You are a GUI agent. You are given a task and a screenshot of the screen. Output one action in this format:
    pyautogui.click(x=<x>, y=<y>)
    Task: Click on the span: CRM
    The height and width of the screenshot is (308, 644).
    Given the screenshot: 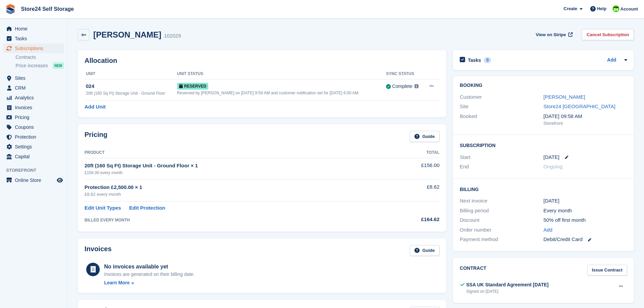 What is the action you would take?
    pyautogui.click(x=35, y=88)
    